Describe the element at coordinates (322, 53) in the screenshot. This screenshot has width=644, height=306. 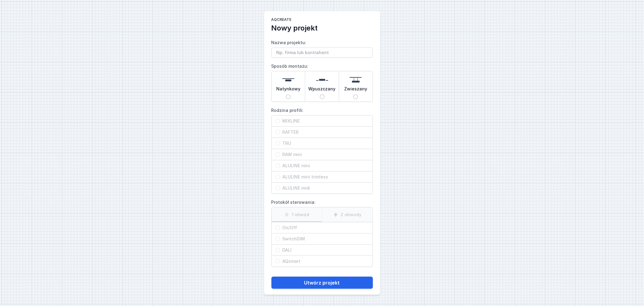
I see `input: Nazwa projektu:` at that location.